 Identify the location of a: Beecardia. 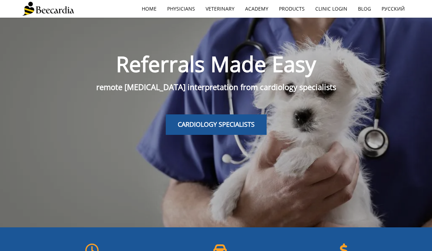
(48, 9).